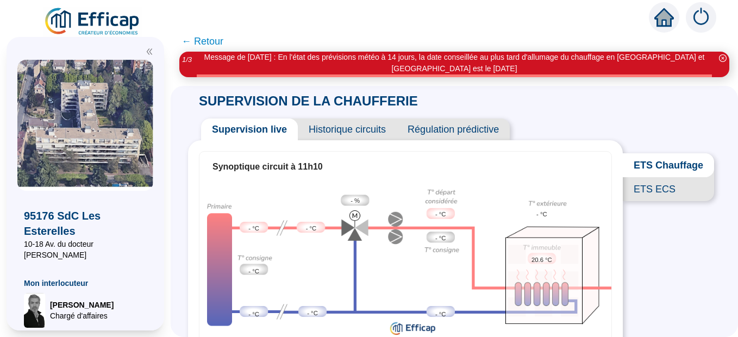 The width and height of the screenshot is (738, 337). I want to click on span: ← Retour, so click(202, 41).